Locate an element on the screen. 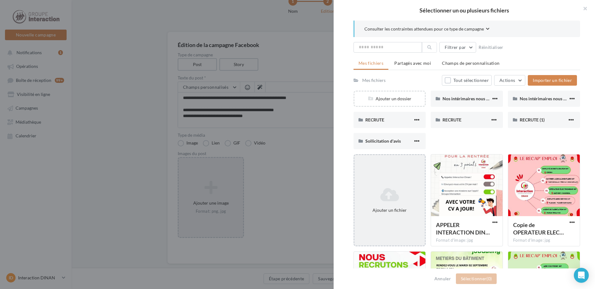 The image size is (595, 289). button: Filtrer par is located at coordinates (457, 47).